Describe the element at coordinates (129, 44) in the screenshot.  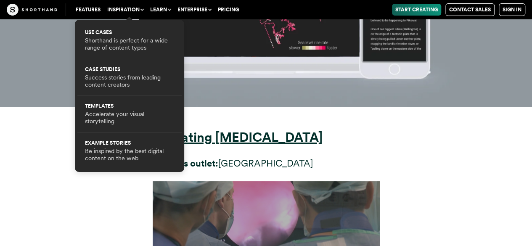
I see `p: Shorthand is perfect for a wide range of content types` at that location.